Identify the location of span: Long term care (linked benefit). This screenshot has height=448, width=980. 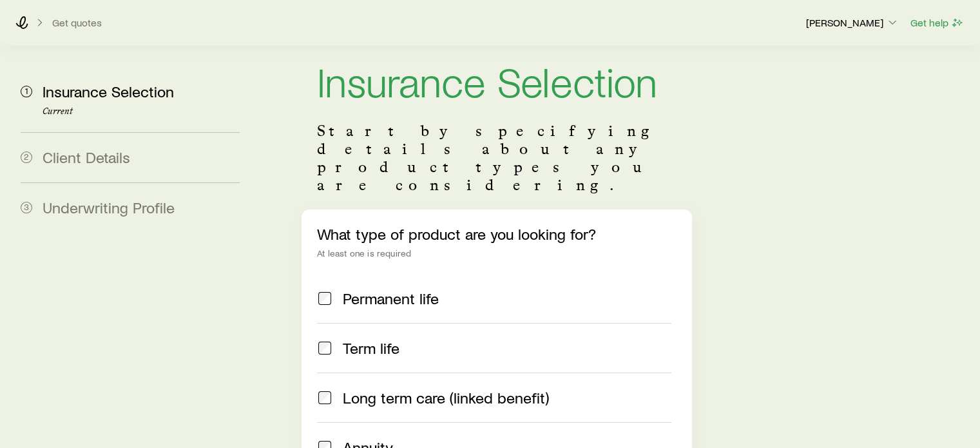
(446, 397).